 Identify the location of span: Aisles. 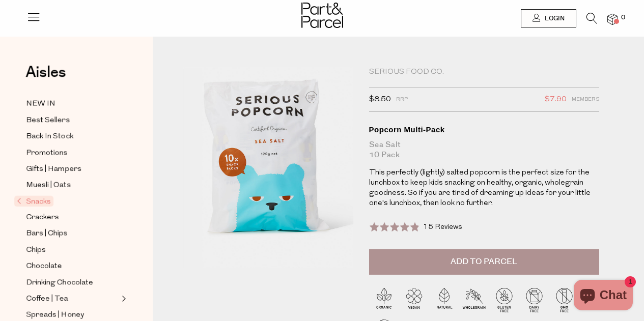
(46, 72).